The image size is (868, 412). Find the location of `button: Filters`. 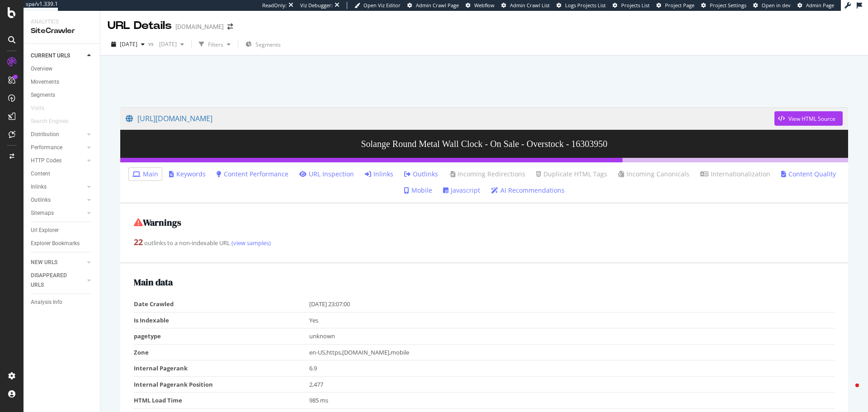

button: Filters is located at coordinates (215, 44).